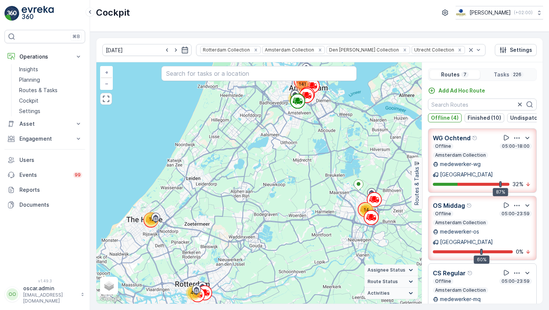 This screenshot has width=549, height=310. Describe the element at coordinates (460, 232) in the screenshot. I see `p: medewerker-os` at that location.